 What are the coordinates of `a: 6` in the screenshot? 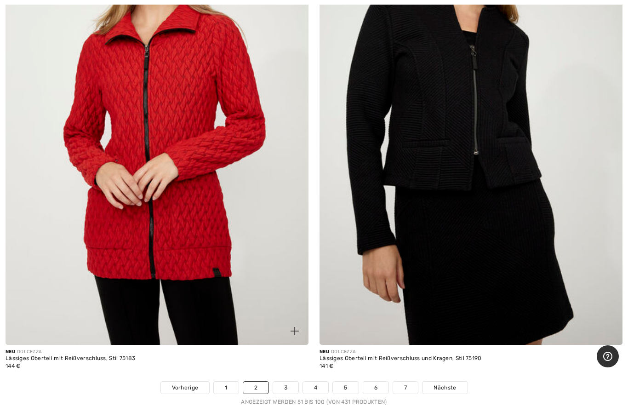 It's located at (375, 387).